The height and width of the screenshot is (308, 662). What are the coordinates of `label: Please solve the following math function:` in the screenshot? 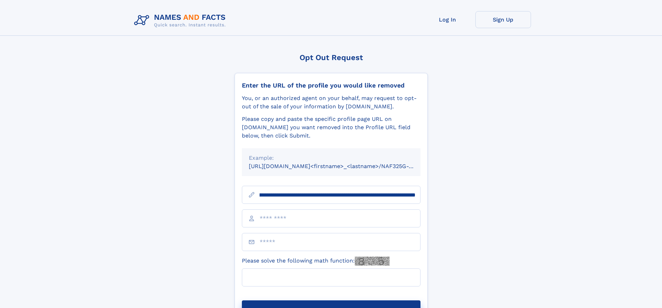 It's located at (315, 261).